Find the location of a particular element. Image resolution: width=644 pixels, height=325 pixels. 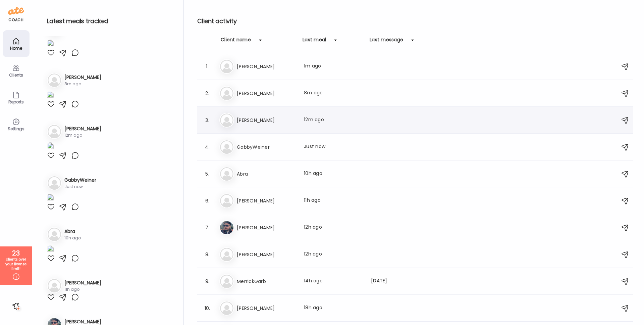

div: 7. is located at coordinates (207, 228).